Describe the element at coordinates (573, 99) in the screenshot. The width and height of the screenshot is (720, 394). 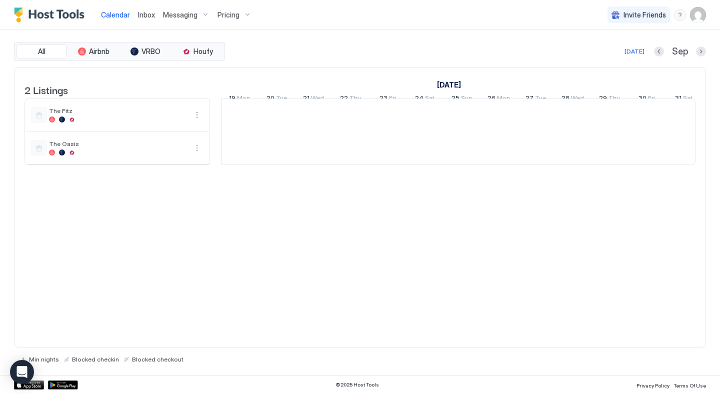
I see `a: August 28, 2024` at that location.